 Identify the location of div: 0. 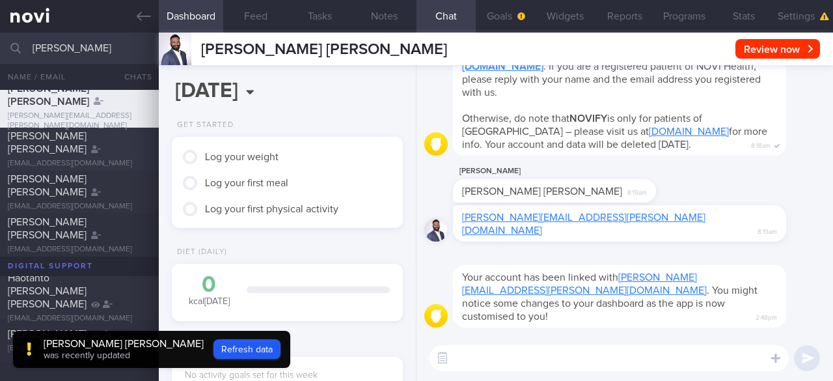
(209, 284).